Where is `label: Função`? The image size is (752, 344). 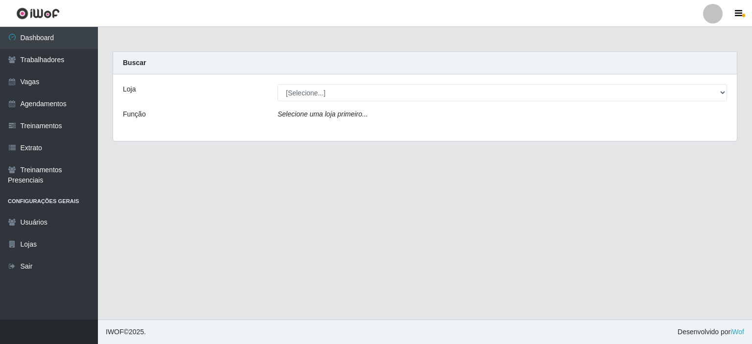 label: Função is located at coordinates (134, 114).